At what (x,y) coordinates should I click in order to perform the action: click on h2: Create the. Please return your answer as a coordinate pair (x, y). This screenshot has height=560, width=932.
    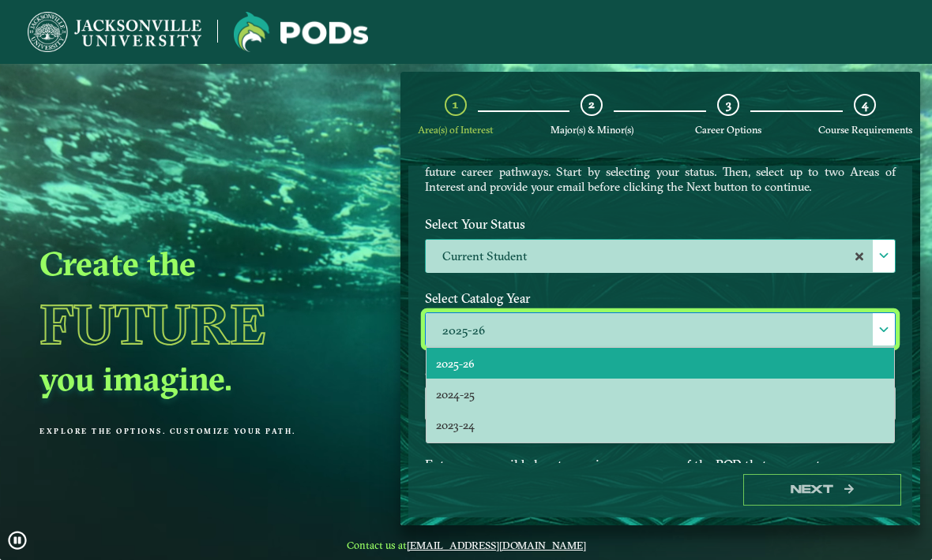
    Looking at the image, I should click on (200, 264).